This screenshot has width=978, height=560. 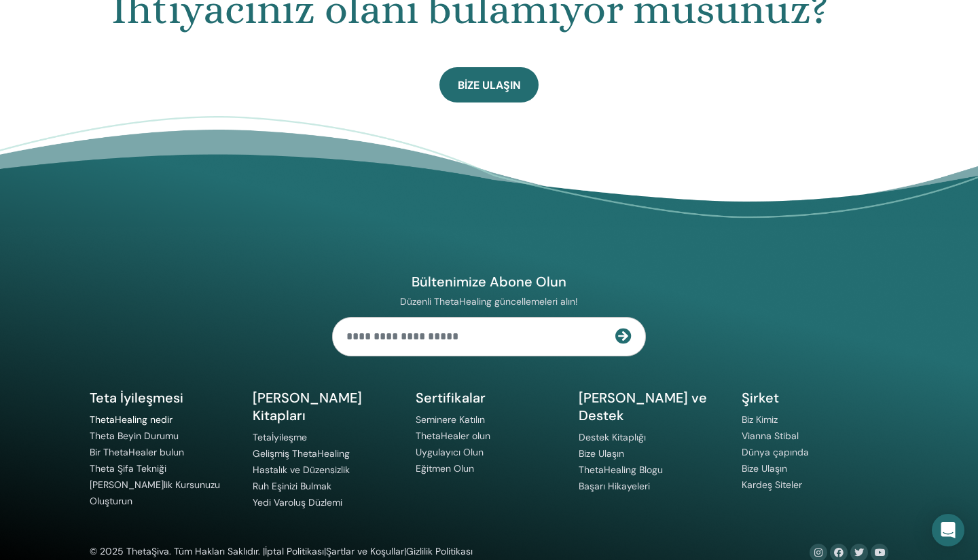 What do you see at coordinates (771, 485) in the screenshot?
I see `a: Kardeş Siteler` at bounding box center [771, 485].